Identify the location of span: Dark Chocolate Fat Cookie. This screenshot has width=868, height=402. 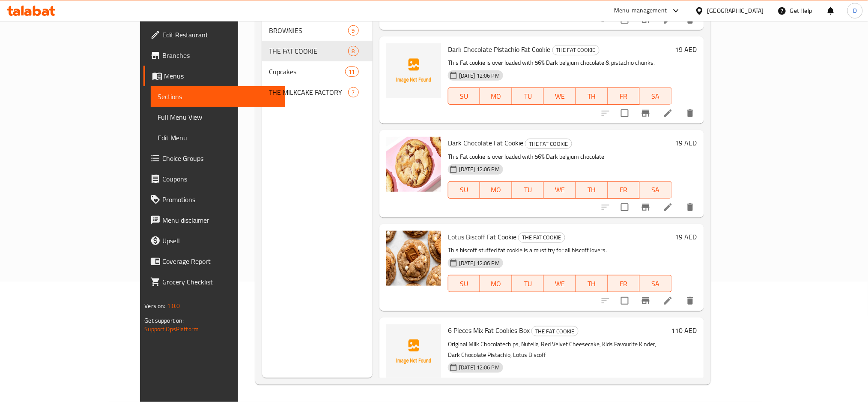
(486, 143).